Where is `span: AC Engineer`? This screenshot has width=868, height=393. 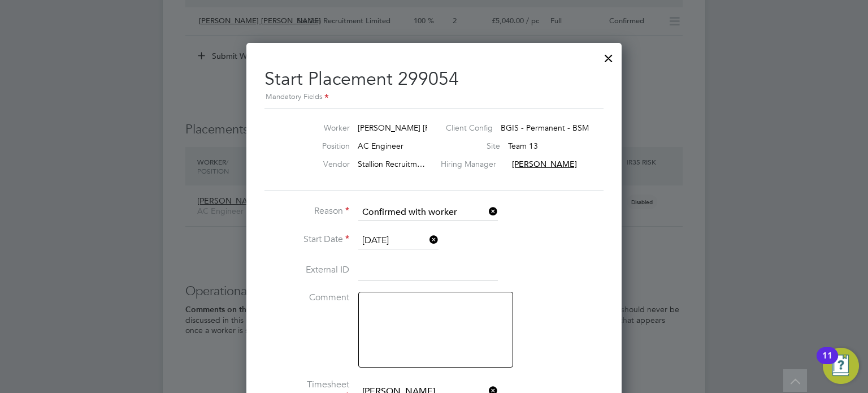 span: AC Engineer is located at coordinates (380, 146).